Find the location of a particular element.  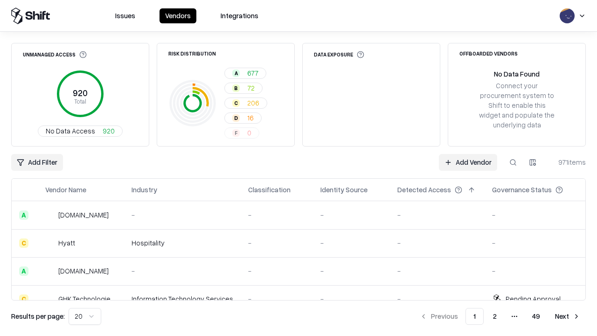

div: Identity Source is located at coordinates (344, 189).